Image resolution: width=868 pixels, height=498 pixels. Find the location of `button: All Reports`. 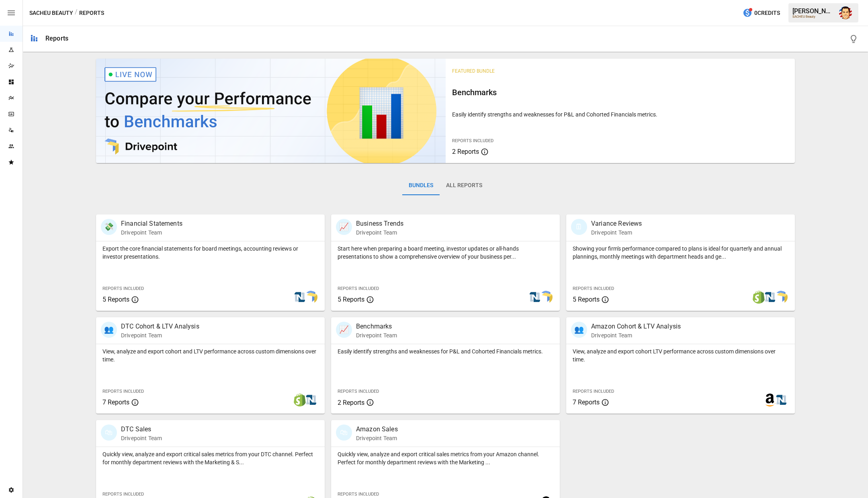

button: All Reports is located at coordinates (464, 186).